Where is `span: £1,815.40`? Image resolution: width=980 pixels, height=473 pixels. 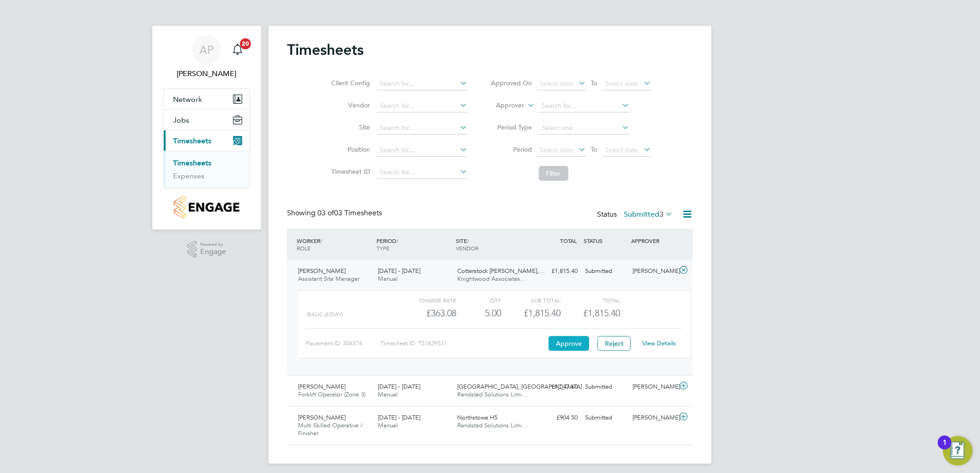
span: £1,815.40 is located at coordinates (602, 313).